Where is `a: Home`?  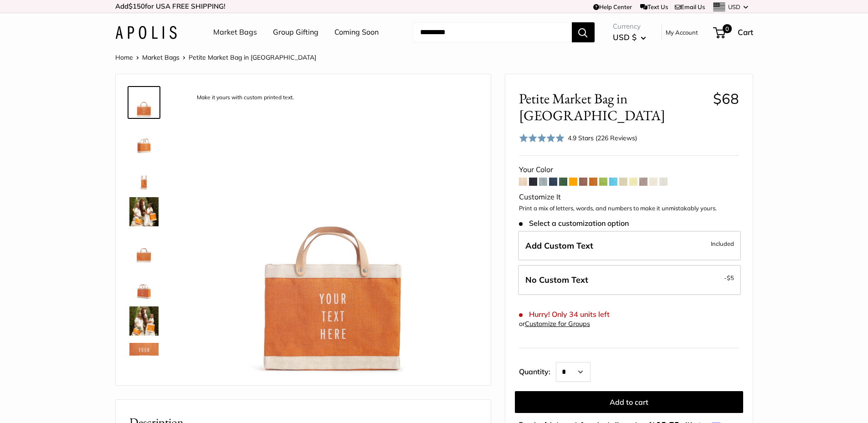 a: Home is located at coordinates (124, 57).